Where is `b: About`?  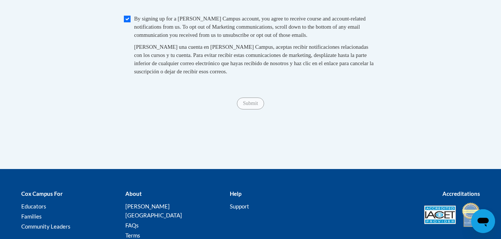
b: About is located at coordinates (134, 194).